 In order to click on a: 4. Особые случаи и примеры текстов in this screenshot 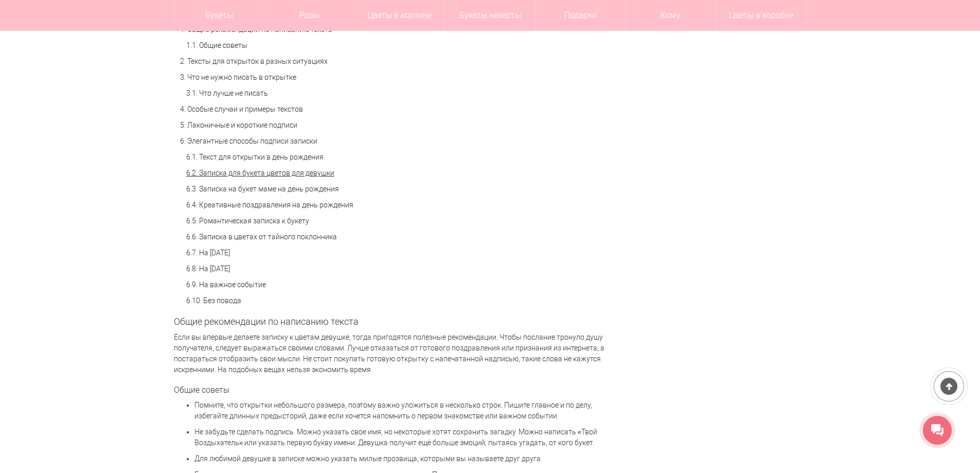, I will do `click(241, 109)`.